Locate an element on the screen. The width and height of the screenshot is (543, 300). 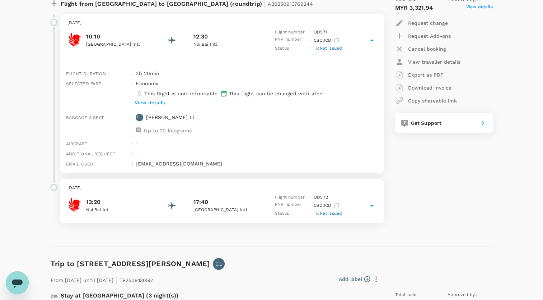
span: Approved by is located at coordinates (471, 295).